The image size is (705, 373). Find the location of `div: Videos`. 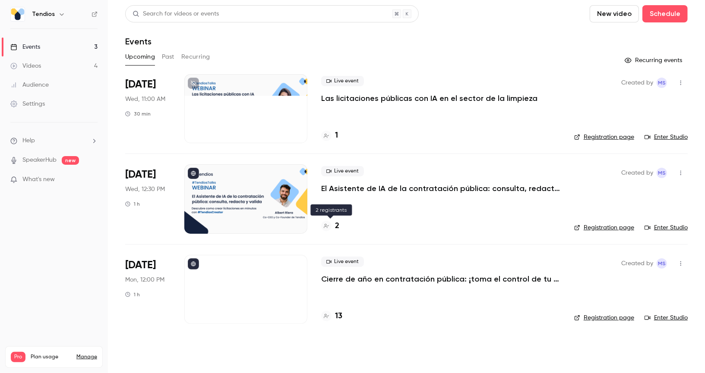

div: Videos is located at coordinates (25, 66).